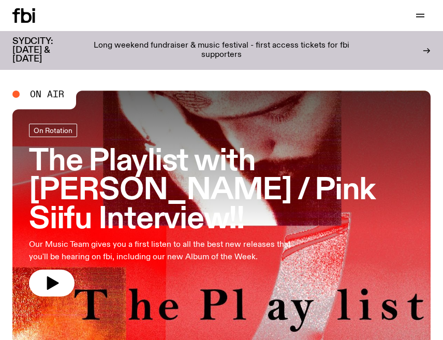 This screenshot has height=340, width=443. Describe the element at coordinates (53, 130) in the screenshot. I see `a: On Rotation` at that location.